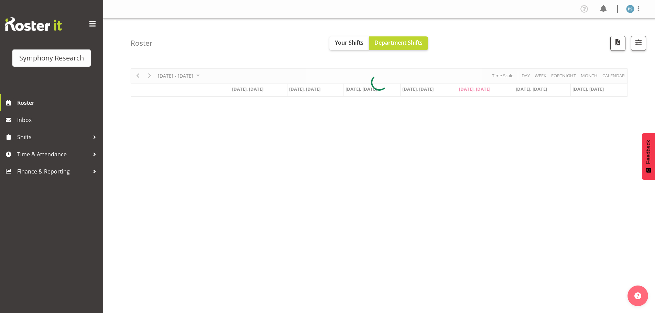 The image size is (655, 313). I want to click on button: Your Shifts, so click(349, 43).